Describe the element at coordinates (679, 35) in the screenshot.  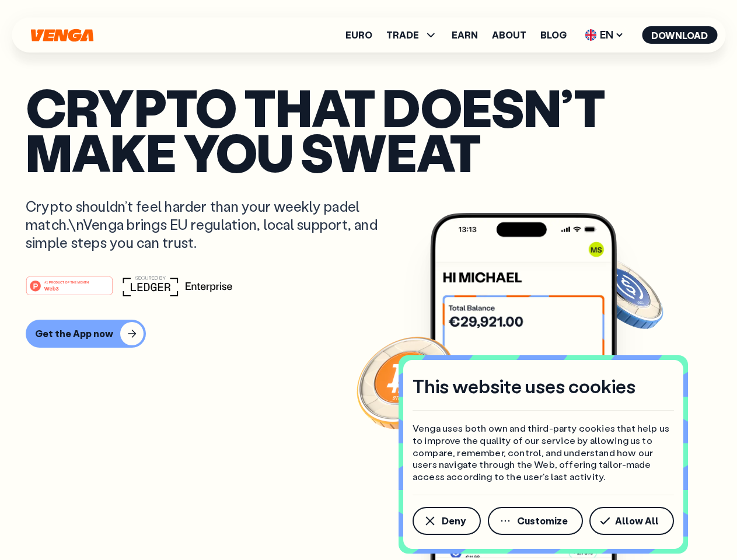
I see `button: Download` at that location.